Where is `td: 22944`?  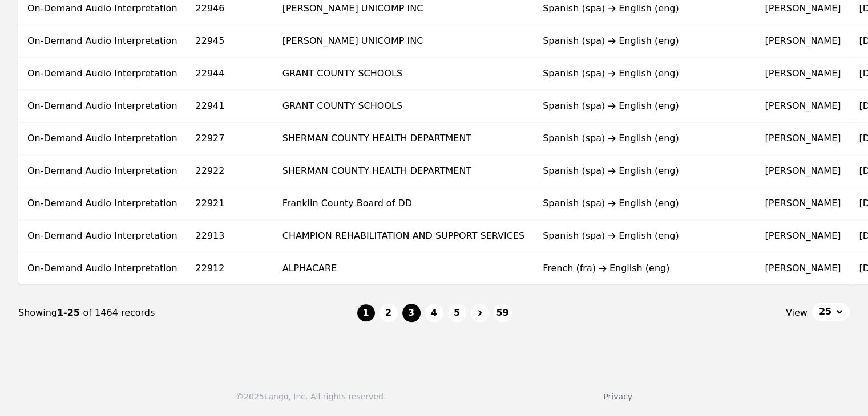 td: 22944 is located at coordinates (230, 73).